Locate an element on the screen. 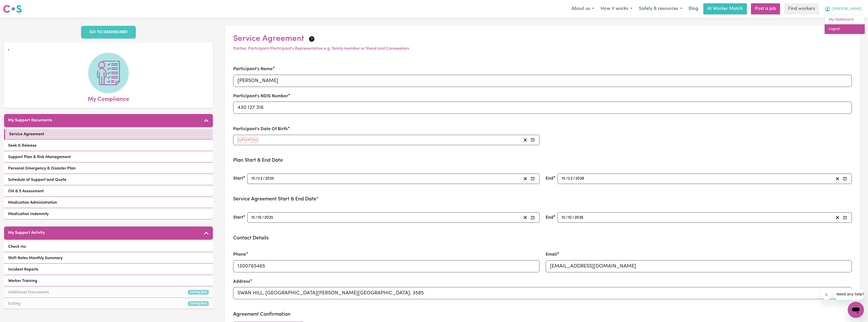 The width and height of the screenshot is (868, 322). p: Parties: Participant/Participant's Representative e.g. family member or friend and Careseekers is located at coordinates (543, 48).